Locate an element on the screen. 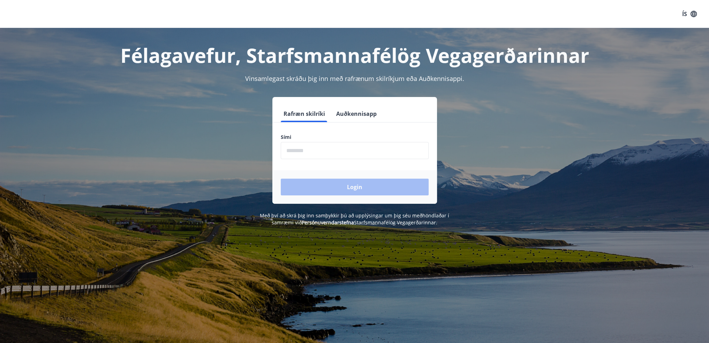  button: Auðkennisapp is located at coordinates (356, 114).